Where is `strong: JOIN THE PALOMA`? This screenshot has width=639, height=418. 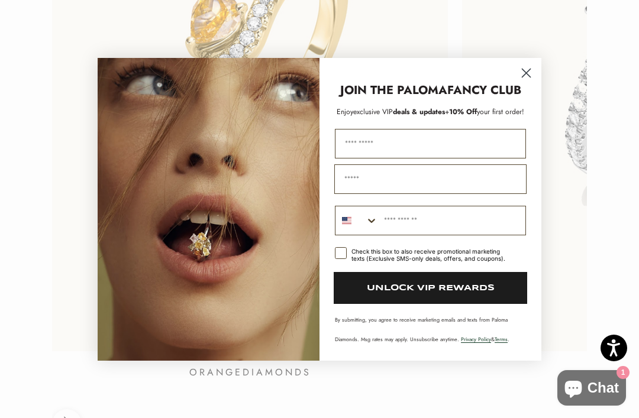 strong: JOIN THE PALOMA is located at coordinates (393, 90).